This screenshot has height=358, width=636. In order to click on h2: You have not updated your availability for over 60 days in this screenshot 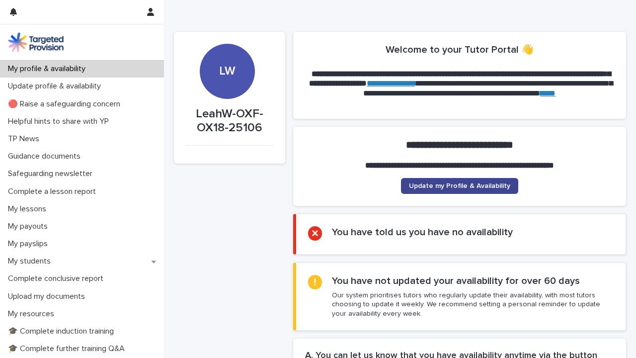, I will do `click(456, 281)`.